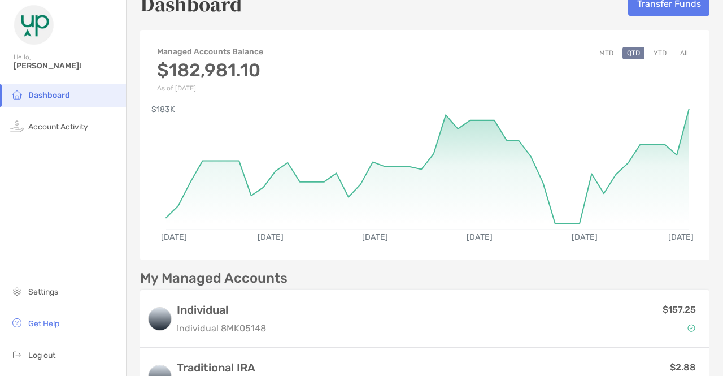  Describe the element at coordinates (660, 53) in the screenshot. I see `button: YTD` at that location.